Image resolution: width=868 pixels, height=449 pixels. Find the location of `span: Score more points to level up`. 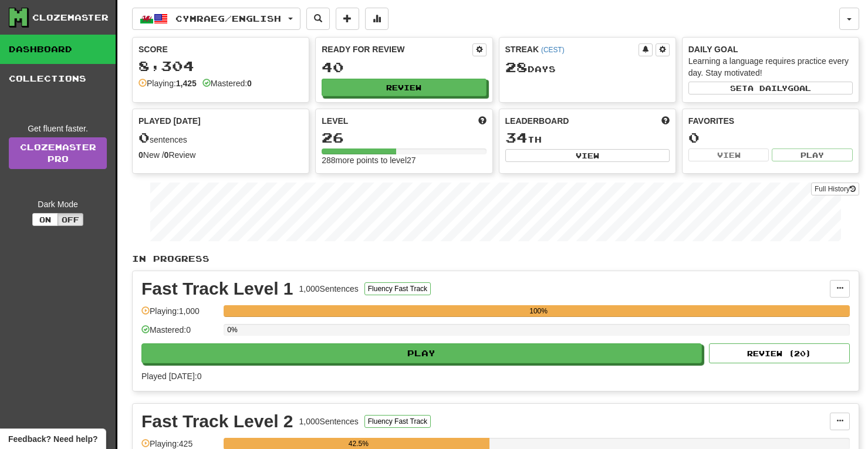

span: Score more points to level up is located at coordinates (482, 121).